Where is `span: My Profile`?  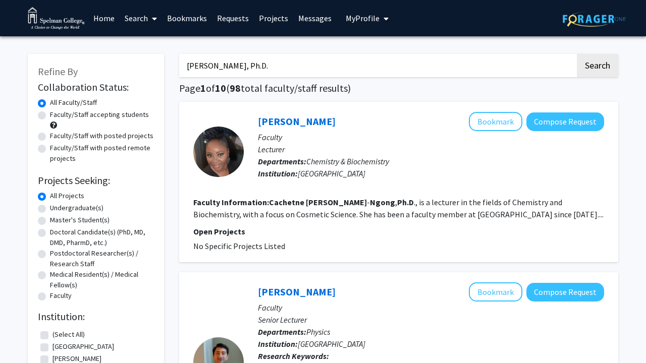
span: My Profile is located at coordinates (362, 18).